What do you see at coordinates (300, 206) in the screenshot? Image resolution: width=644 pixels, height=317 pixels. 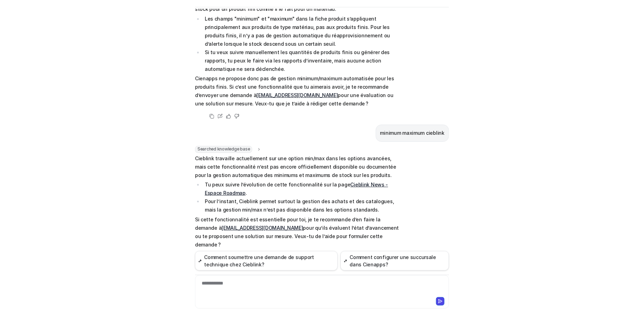 I see `li: Pour l’instant, Cieblink permet surtout la gestion des achats et des catalogues, mais la gestion ...` at bounding box center [300, 206].